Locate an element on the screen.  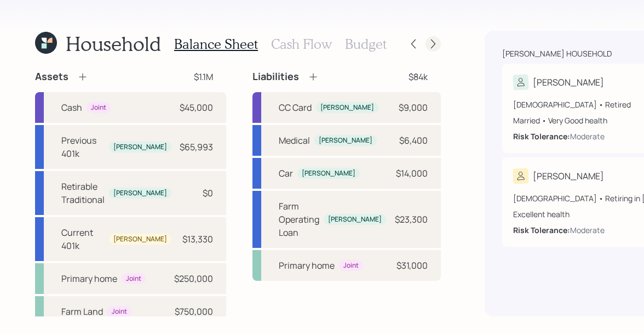
div: Previous 401k is located at coordinates (83, 147).